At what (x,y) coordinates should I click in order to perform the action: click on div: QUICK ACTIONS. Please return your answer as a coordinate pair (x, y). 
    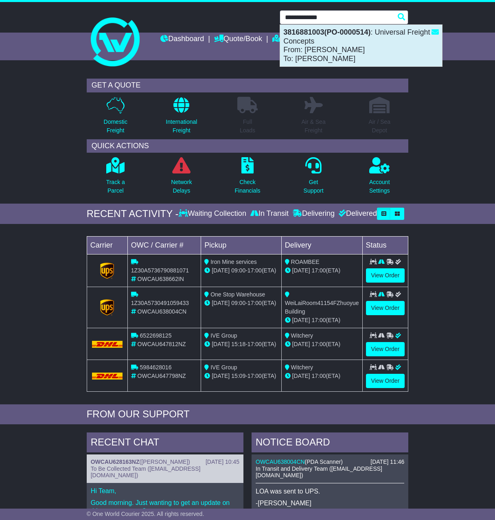
    Looking at the image, I should click on (247, 146).